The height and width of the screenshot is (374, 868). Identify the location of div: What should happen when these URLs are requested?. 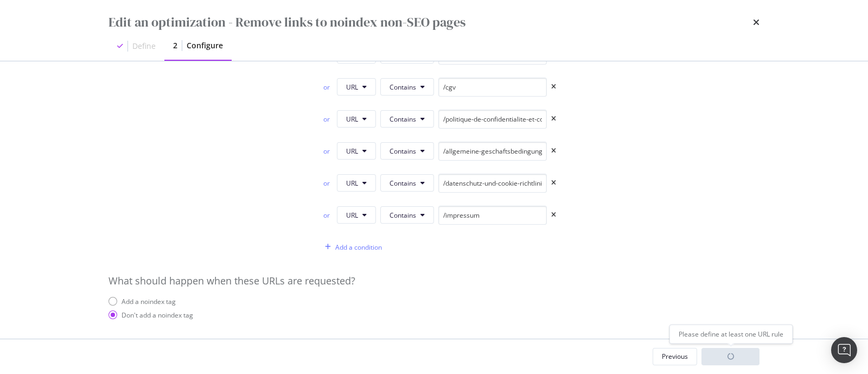
(434, 281).